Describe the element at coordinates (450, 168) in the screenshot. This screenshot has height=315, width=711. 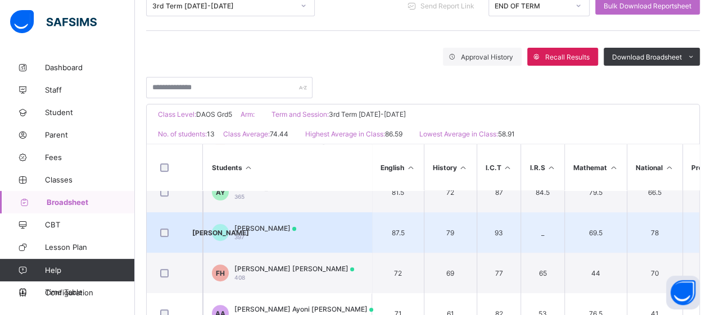
I see `th: History` at that location.